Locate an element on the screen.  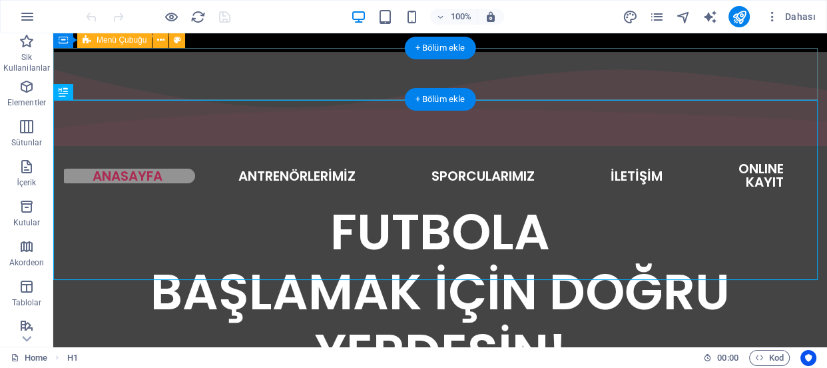
button: publish is located at coordinates (739, 17).